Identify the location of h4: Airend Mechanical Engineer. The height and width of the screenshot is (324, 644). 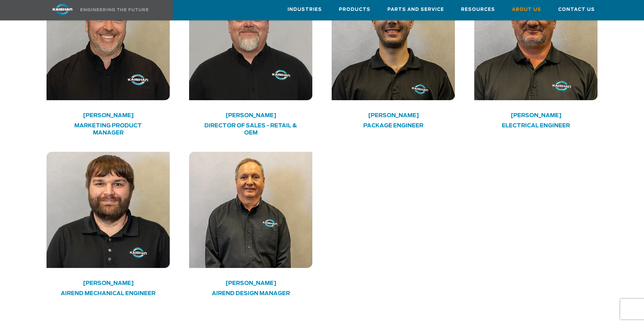
(108, 294).